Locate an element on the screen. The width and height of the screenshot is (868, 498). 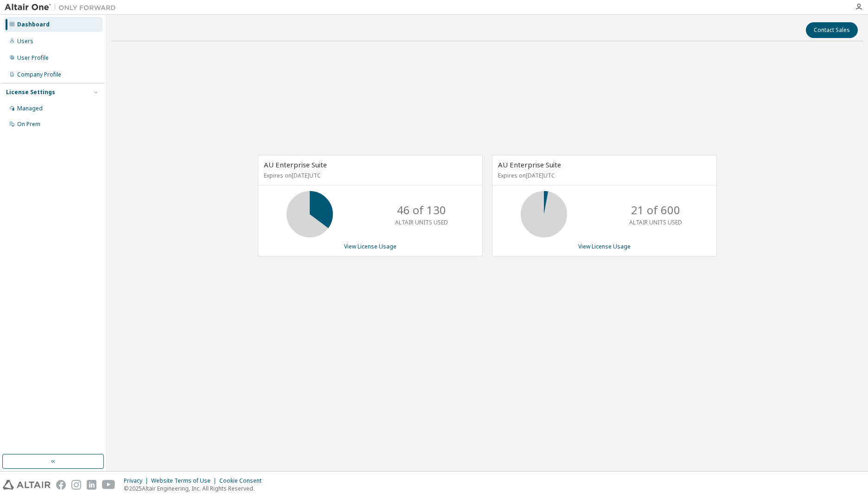
button: Contact Sales is located at coordinates (832, 30).